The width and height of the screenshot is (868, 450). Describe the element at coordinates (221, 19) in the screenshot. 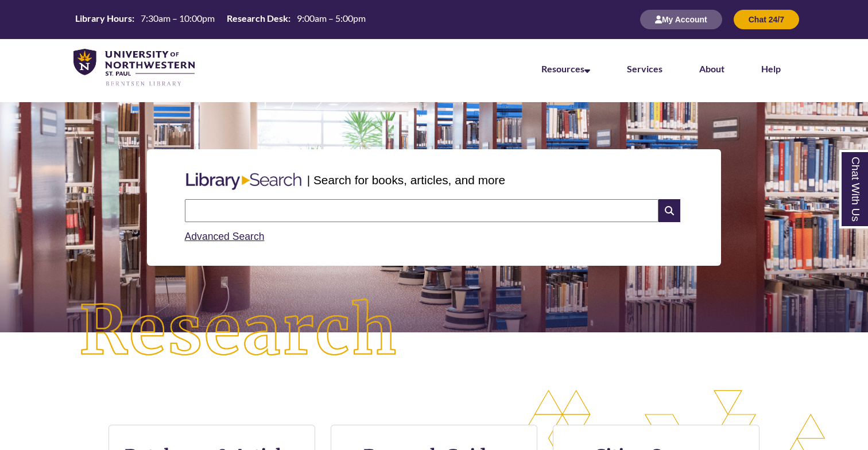

I see `table: Hours Today` at that location.